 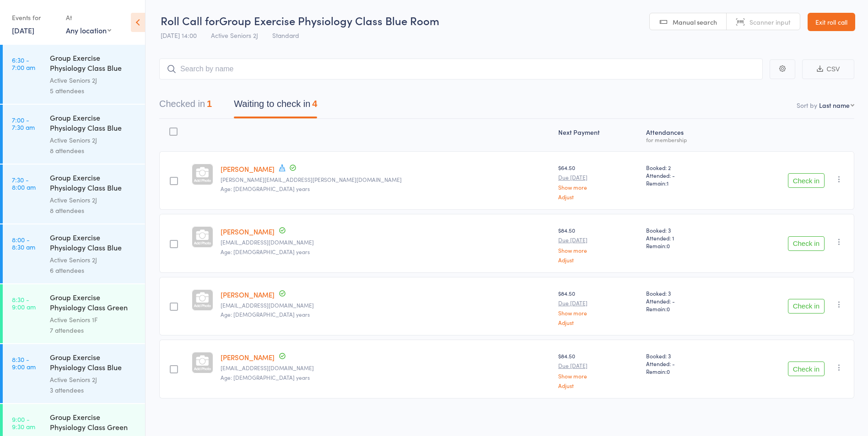 What do you see at coordinates (599, 135) in the screenshot?
I see `div: Next Payment` at bounding box center [599, 135].